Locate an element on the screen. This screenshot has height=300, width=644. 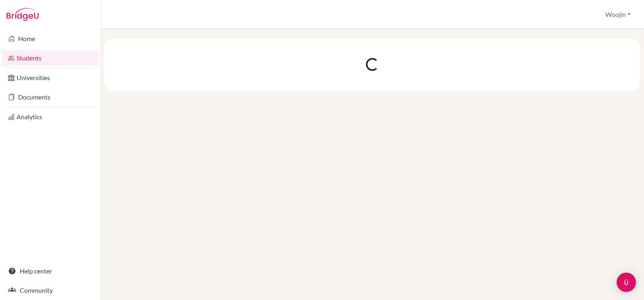
button: Woojin is located at coordinates (618, 15).